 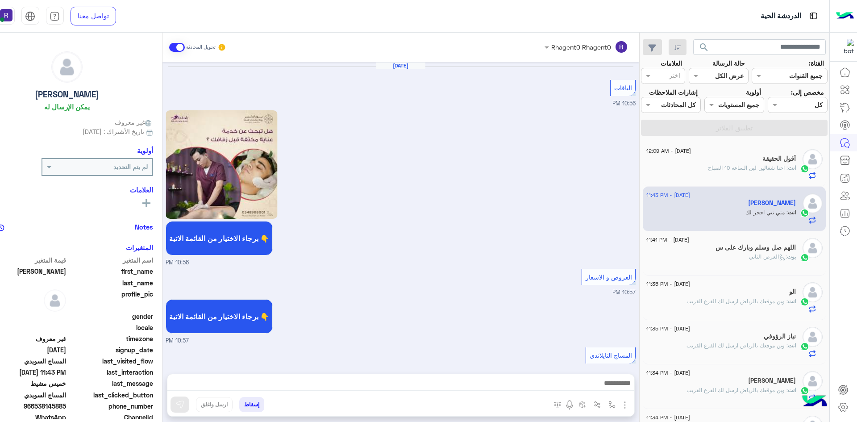 What do you see at coordinates (93, 16) in the screenshot?
I see `a: تواصل معنا` at bounding box center [93, 16].